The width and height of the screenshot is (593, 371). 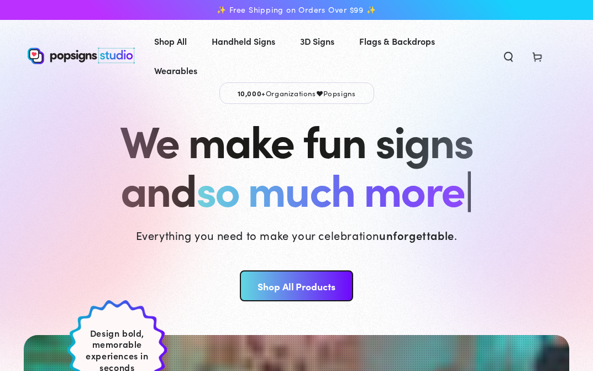 I want to click on span: 10,000+, so click(x=251, y=93).